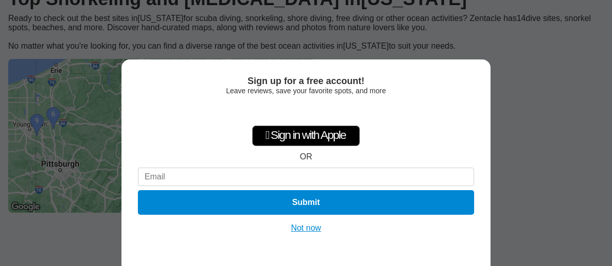  What do you see at coordinates (306, 111) in the screenshot?
I see `div: Sign in with Google. Opens in new tab` at bounding box center [306, 111].